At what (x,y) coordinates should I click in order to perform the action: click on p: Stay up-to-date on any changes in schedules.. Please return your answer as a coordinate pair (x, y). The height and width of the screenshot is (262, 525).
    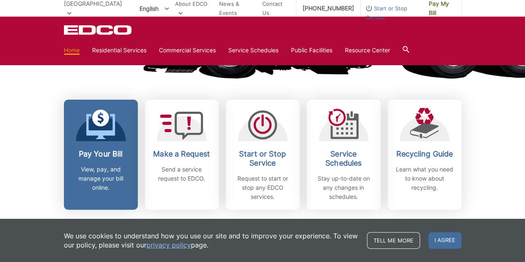
    Looking at the image, I should click on (344, 188).